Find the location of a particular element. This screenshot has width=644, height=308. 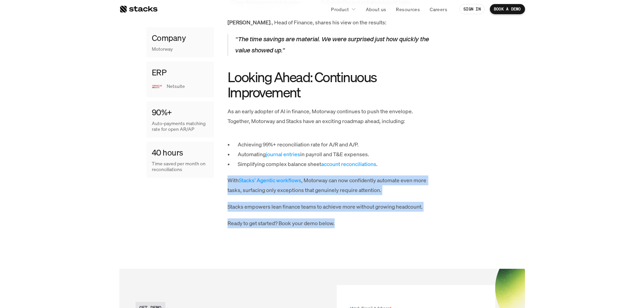

p: SIGN IN is located at coordinates (472, 9).